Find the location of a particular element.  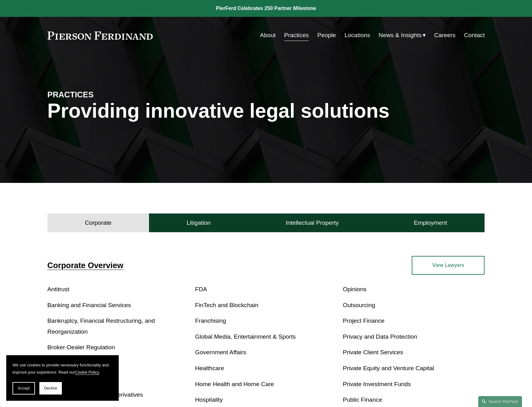

a: Outsourcing is located at coordinates (359, 305).